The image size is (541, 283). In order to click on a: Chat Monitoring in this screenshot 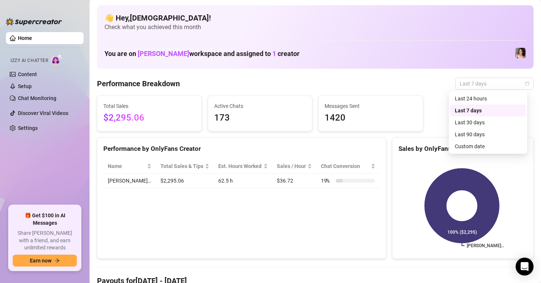, I will do `click(37, 98)`.